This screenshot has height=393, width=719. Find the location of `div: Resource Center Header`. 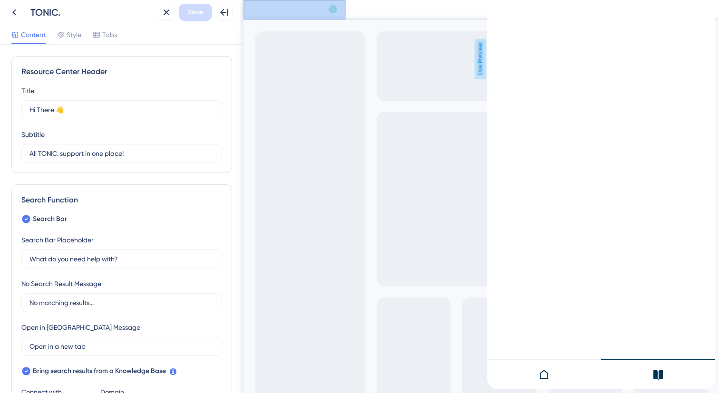

div: Resource Center Header is located at coordinates (122, 72).